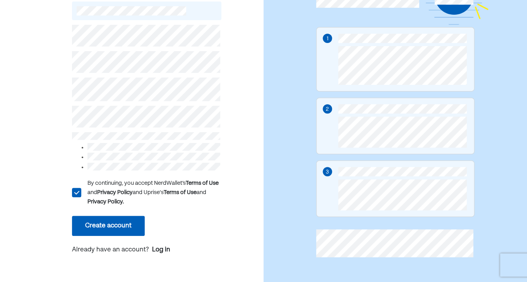 This screenshot has height=282, width=527. I want to click on div: 3, so click(327, 172).